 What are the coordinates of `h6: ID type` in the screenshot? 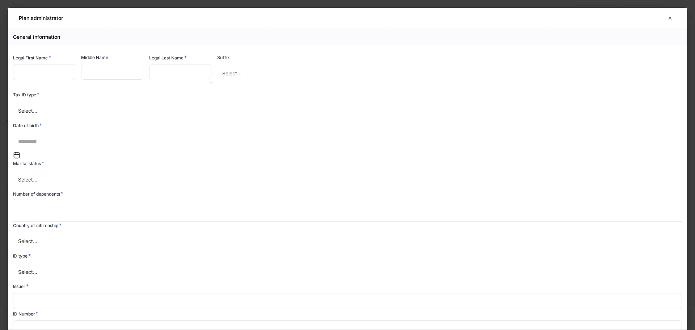 It's located at (22, 256).